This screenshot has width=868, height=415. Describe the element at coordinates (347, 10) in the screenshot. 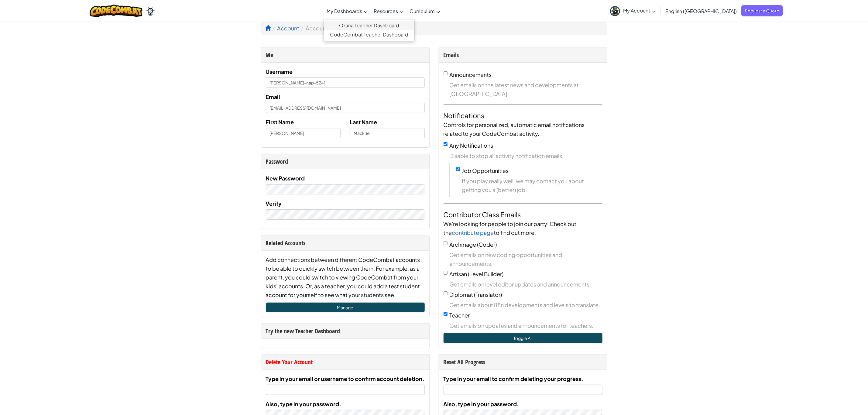

I see `a: My Dashboards` at that location.